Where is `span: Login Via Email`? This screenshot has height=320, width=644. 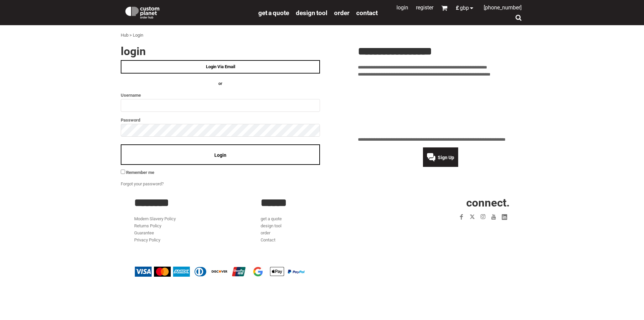 span: Login Via Email is located at coordinates (220, 67).